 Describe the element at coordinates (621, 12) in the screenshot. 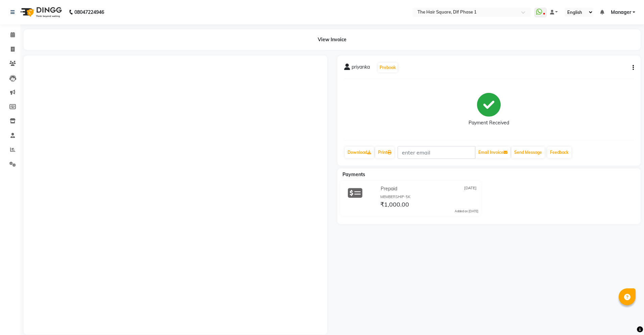

I see `span: Manager` at that location.